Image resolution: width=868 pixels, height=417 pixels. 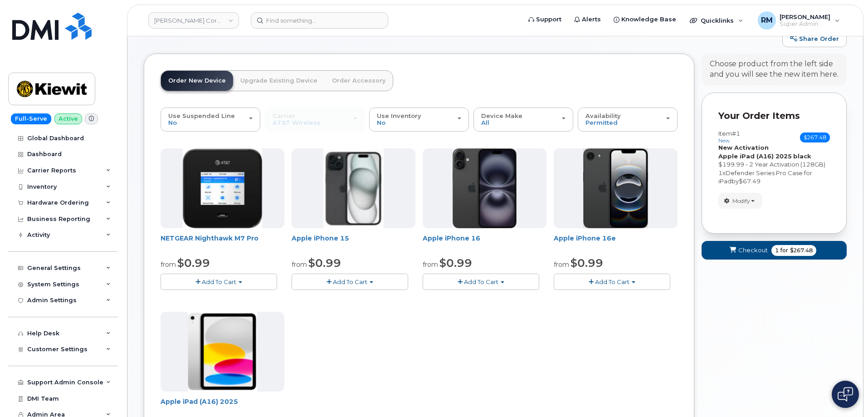 I want to click on span: Checkout, so click(x=753, y=250).